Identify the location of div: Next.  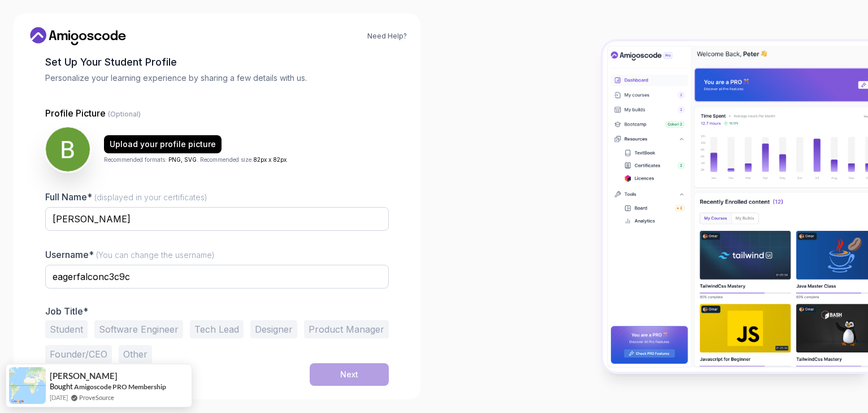
(349, 374).